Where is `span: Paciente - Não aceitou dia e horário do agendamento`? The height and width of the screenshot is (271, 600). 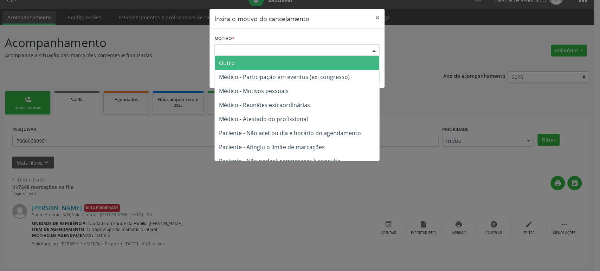 span: Paciente - Não aceitou dia e horário do agendamento is located at coordinates (290, 133).